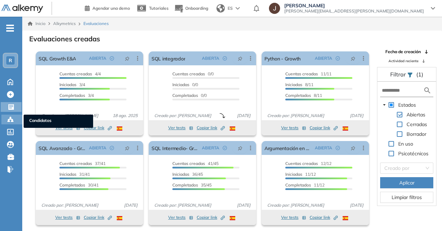 The width and height of the screenshot is (442, 231). Describe the element at coordinates (168, 58) in the screenshot. I see `a: SQL integrador` at that location.